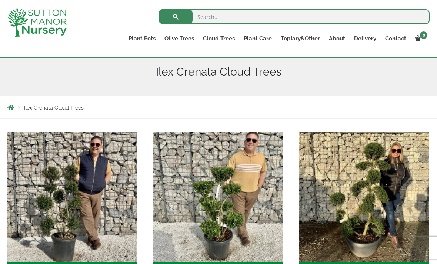 The height and width of the screenshot is (264, 437). I want to click on img: Ilex Crenata Pom Pons, so click(72, 196).